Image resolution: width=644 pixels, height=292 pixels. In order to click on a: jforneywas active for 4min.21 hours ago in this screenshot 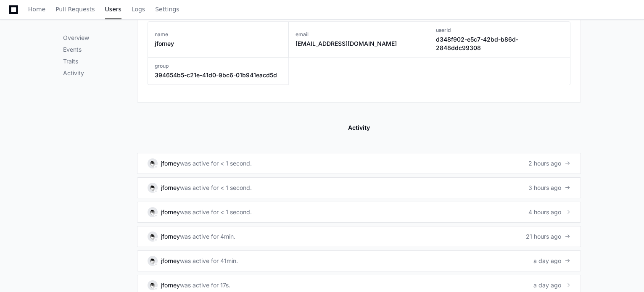, I will do `click(360, 237)`.